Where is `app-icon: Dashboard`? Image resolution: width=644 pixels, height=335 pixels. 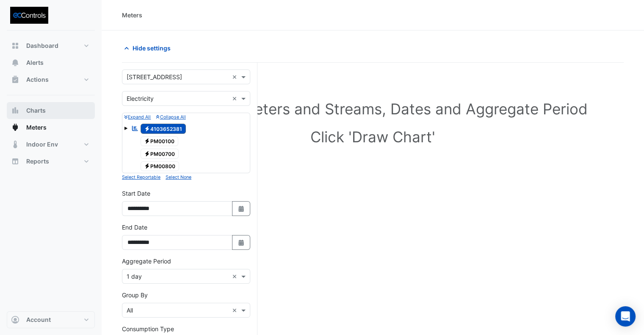 app-icon: Dashboard is located at coordinates (15, 46).